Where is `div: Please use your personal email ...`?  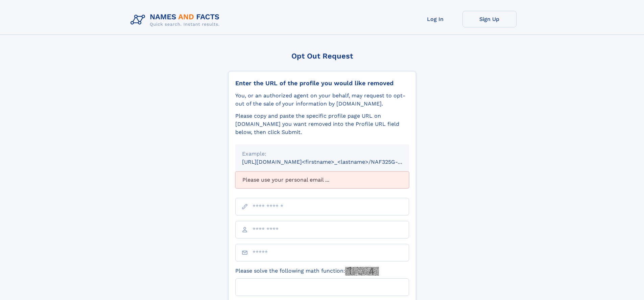 div: Please use your personal email ... is located at coordinates (322, 180).